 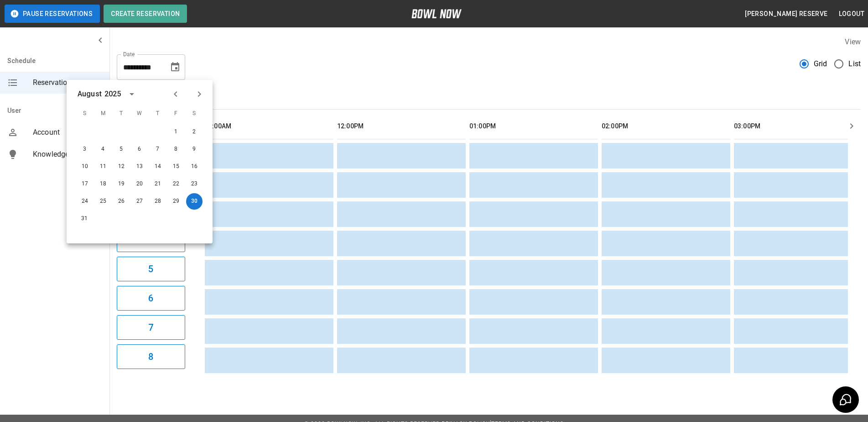 I want to click on h6: 7, so click(x=150, y=327).